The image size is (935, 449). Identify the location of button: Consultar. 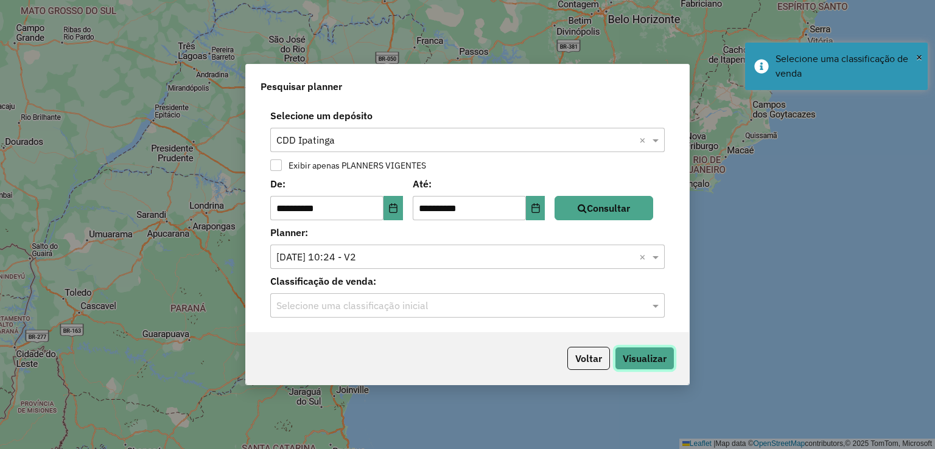
(604, 208).